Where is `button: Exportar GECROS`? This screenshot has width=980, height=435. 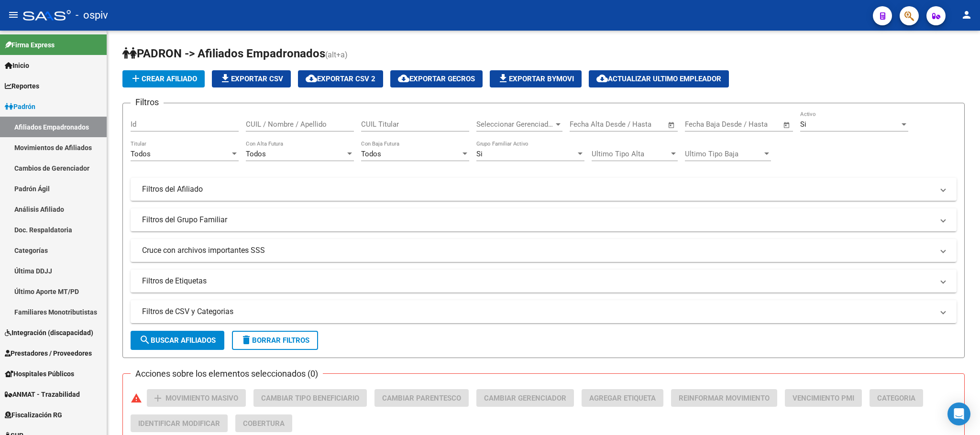 button: Exportar GECROS is located at coordinates (436, 79).